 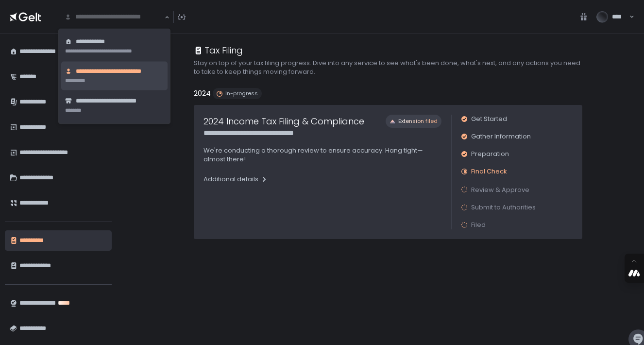 I want to click on h2: 2024, so click(x=202, y=93).